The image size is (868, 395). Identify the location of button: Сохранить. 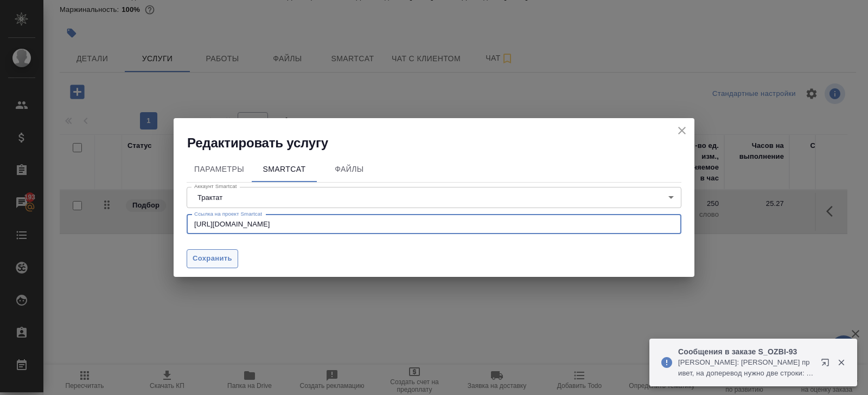
(212, 258).